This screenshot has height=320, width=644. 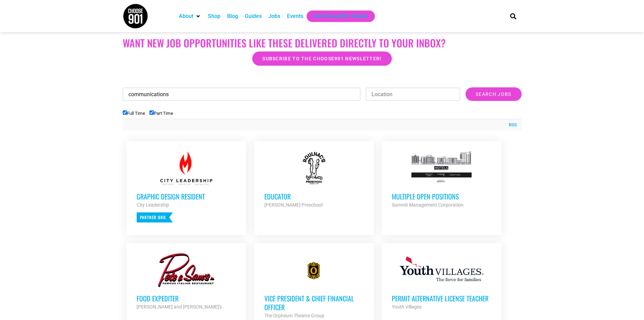 I want to click on a: Events, so click(x=295, y=17).